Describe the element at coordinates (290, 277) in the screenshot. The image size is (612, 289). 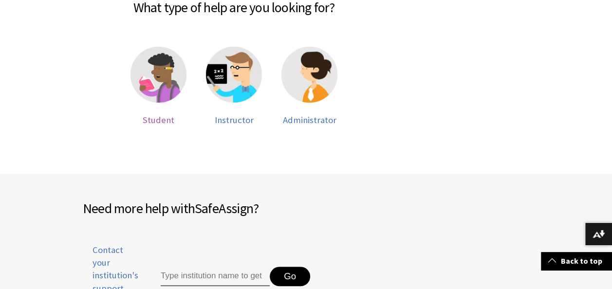
I see `button: Go` at that location.